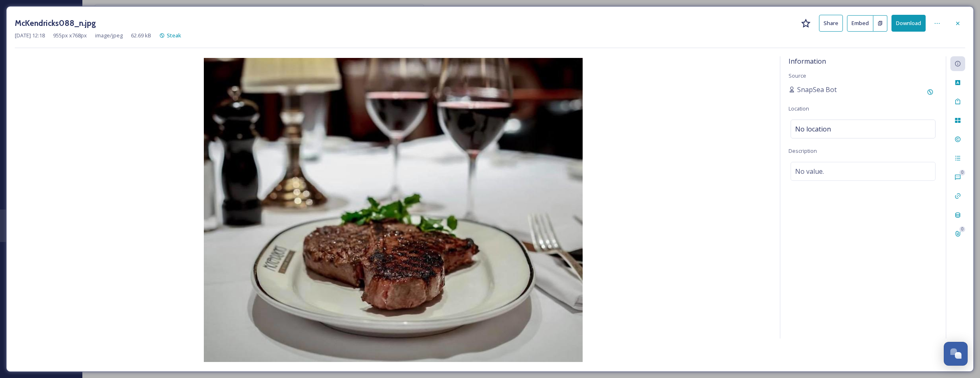 This screenshot has width=980, height=378. What do you see at coordinates (830, 23) in the screenshot?
I see `button: Share` at bounding box center [830, 23].